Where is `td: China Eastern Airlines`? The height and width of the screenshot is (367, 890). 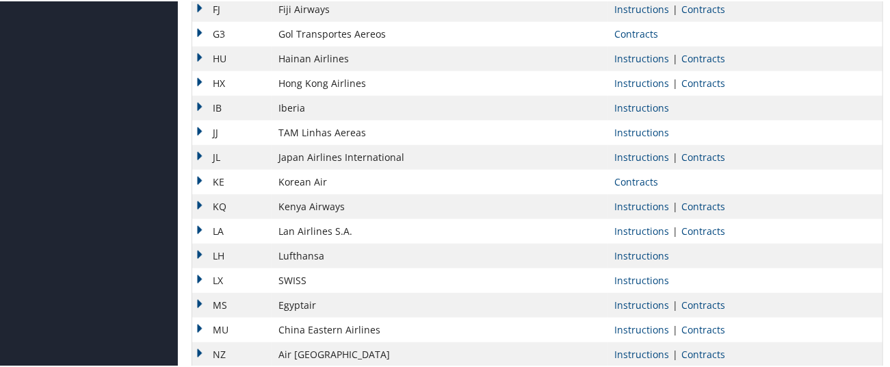
td: China Eastern Airlines is located at coordinates (439, 329).